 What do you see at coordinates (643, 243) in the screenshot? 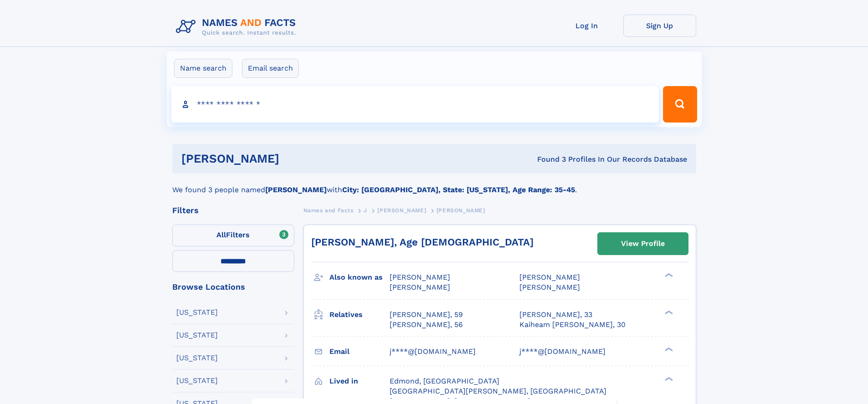
I see `div: View Profile` at bounding box center [643, 243].